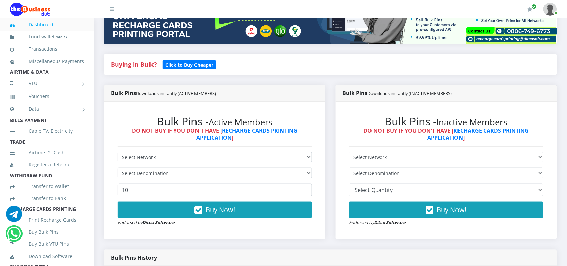 Image resolution: width=567 pixels, height=266 pixels. What do you see at coordinates (47, 25) in the screenshot?
I see `a: Dashboard` at bounding box center [47, 25].